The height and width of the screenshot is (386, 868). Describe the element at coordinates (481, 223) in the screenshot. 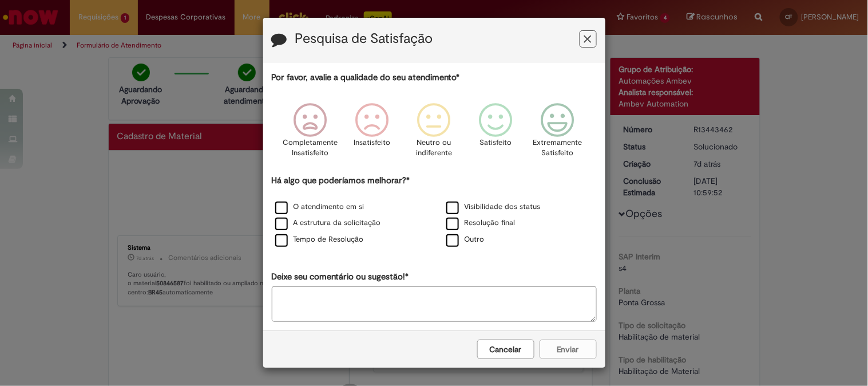

I see `label: Resolução final` at that location.